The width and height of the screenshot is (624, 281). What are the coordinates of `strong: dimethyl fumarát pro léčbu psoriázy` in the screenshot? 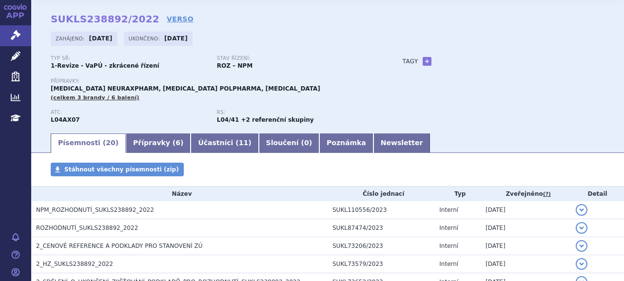 It's located at (228, 120).